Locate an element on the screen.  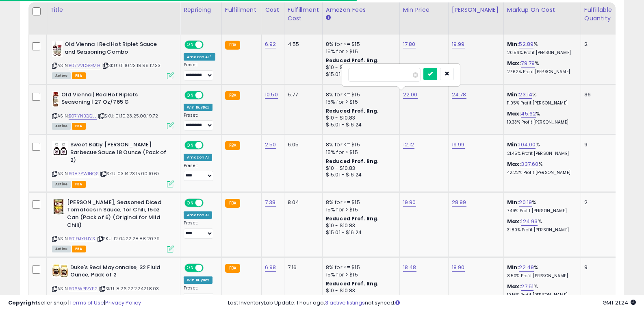
div: 2 is located at coordinates (597, 44).